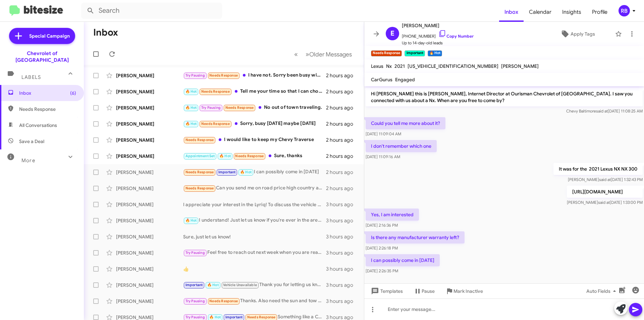 This screenshot has height=320, width=644. What do you see at coordinates (255, 284) in the screenshot?
I see `div: Thank you for letting us know` at bounding box center [255, 284].